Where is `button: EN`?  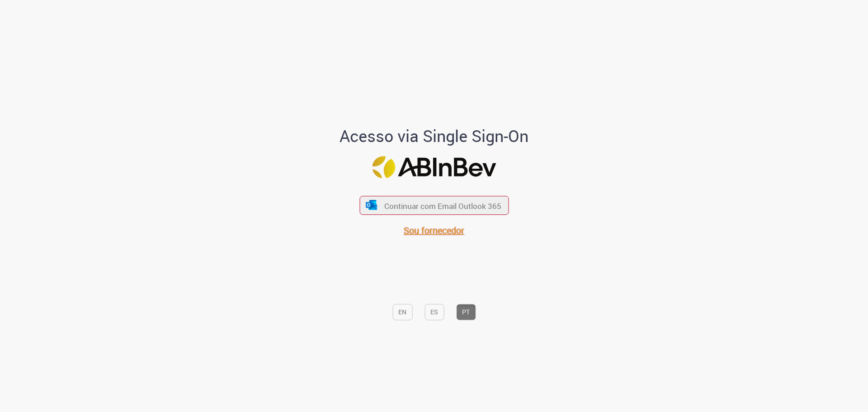
button: EN is located at coordinates (402, 312).